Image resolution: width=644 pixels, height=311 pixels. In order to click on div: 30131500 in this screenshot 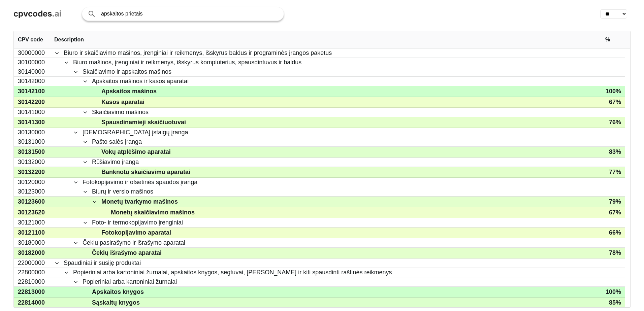, I will do `click(32, 152)`.